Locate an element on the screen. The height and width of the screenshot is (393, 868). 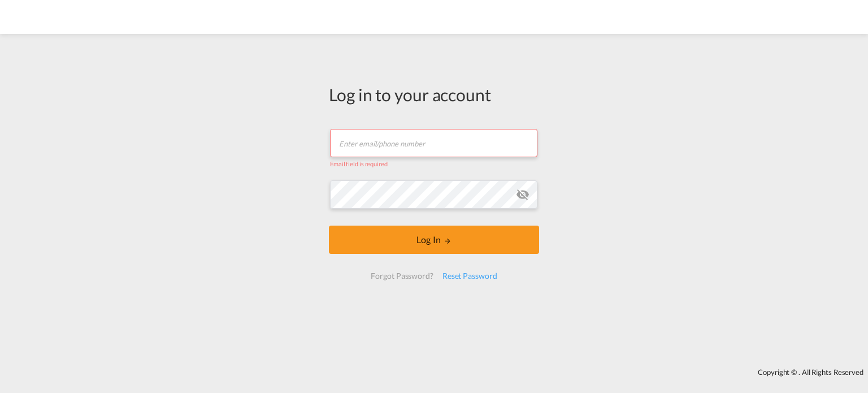
div: Reset Password is located at coordinates (470, 276).